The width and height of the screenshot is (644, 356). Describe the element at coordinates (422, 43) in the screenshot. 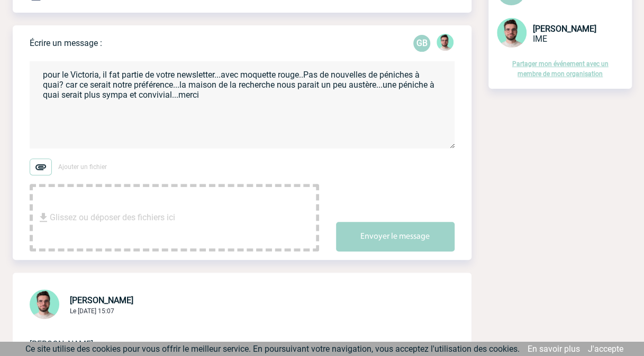

I see `p: GB` at that location.